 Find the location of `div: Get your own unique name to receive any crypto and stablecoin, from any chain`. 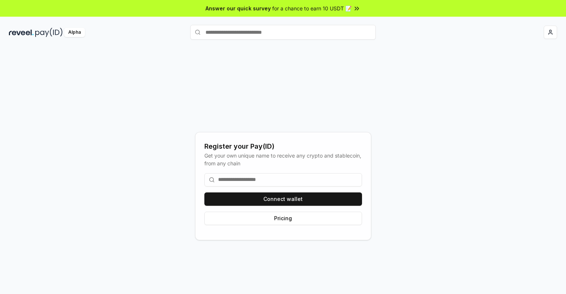

div: Get your own unique name to receive any crypto and stablecoin, from any chain is located at coordinates (283, 159).